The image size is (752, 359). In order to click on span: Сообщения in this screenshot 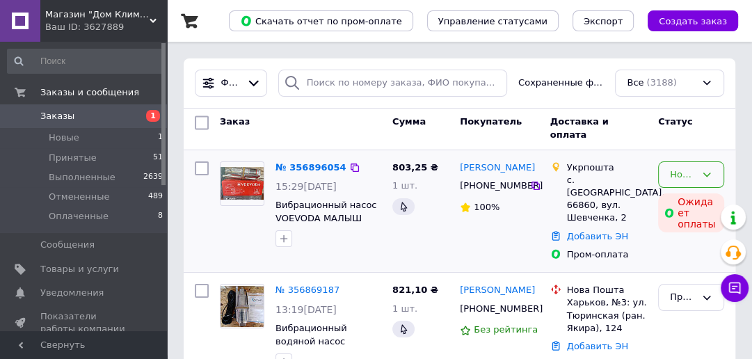, I will do `click(67, 245)`.